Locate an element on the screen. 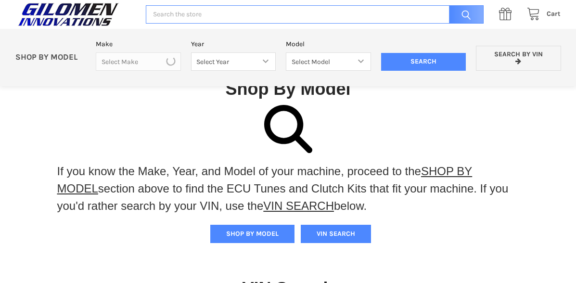 The width and height of the screenshot is (576, 283). label: Model is located at coordinates (328, 44).